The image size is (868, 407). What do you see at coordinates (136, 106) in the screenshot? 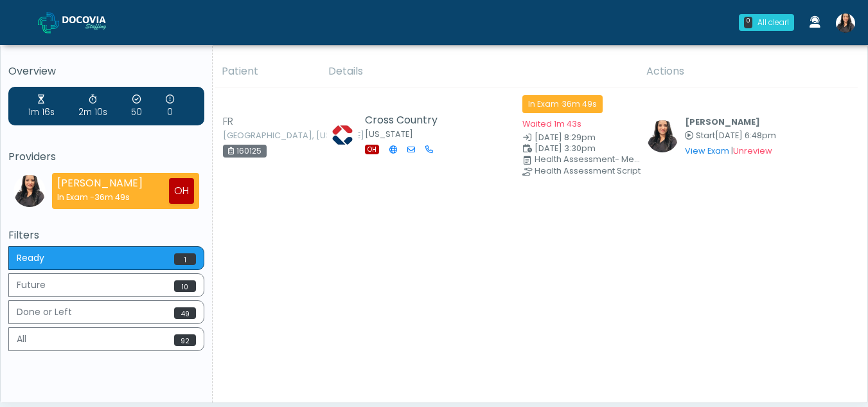
I see `div: 50` at bounding box center [136, 106].